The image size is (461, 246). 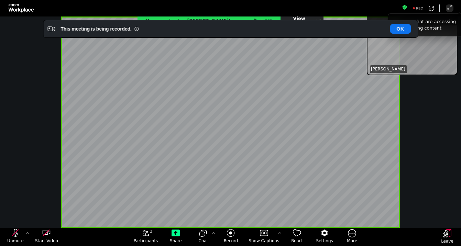 I want to click on button: Leave, so click(x=447, y=238).